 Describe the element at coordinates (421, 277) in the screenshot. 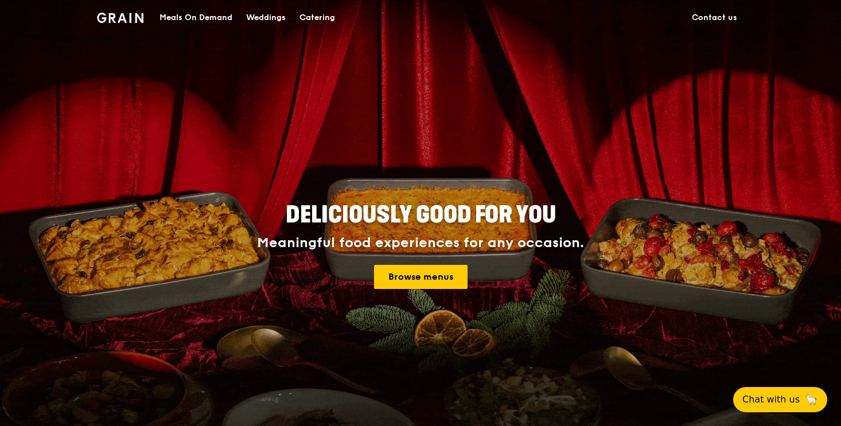

I see `a: Browse menus` at that location.